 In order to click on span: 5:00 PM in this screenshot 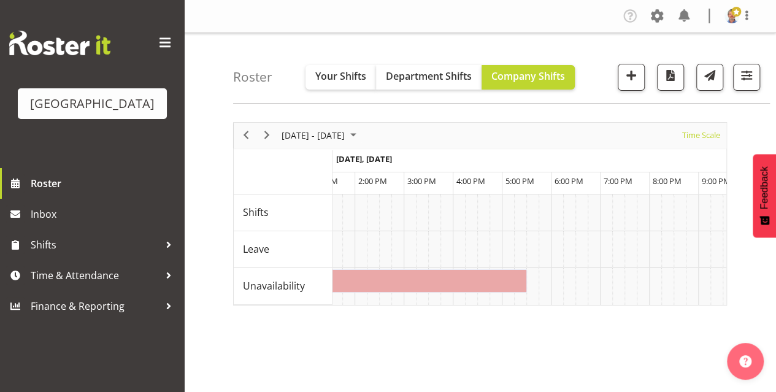, I will do `click(519, 181)`.